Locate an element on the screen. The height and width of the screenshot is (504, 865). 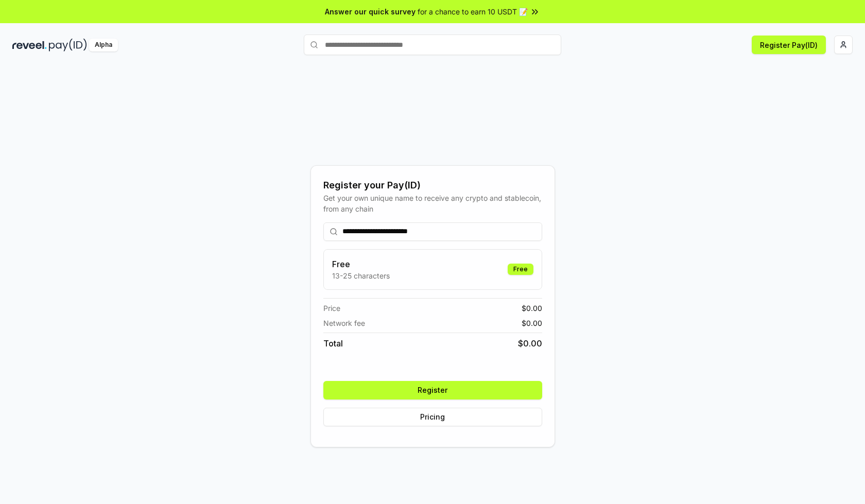
button: Pricing is located at coordinates (433, 417).